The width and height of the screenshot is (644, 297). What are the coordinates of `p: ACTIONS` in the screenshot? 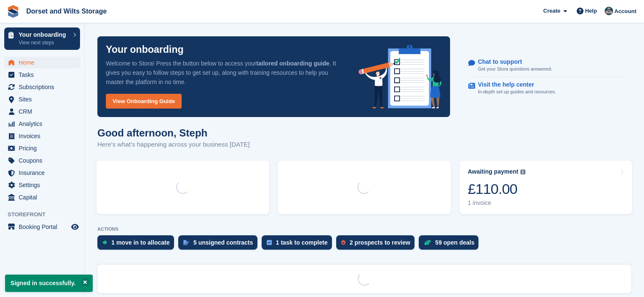 It's located at (364, 229).